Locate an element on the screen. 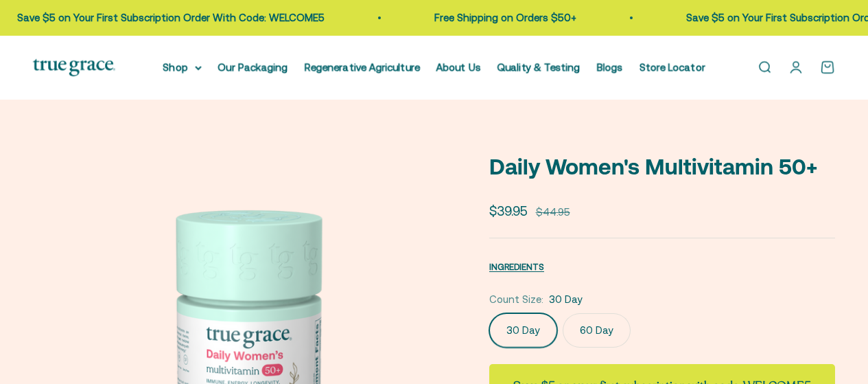 The height and width of the screenshot is (384, 868). a: Store Locator is located at coordinates (673, 66).